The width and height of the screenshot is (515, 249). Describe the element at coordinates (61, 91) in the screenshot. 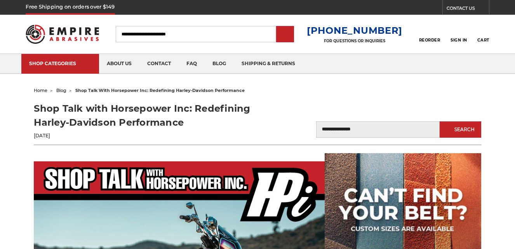

I see `span: blog` at that location.